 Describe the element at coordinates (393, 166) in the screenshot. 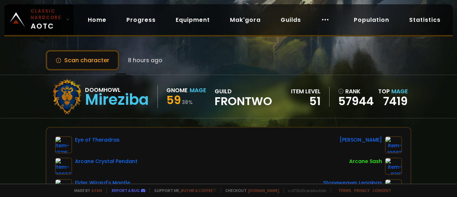

I see `img: item-8291` at that location.